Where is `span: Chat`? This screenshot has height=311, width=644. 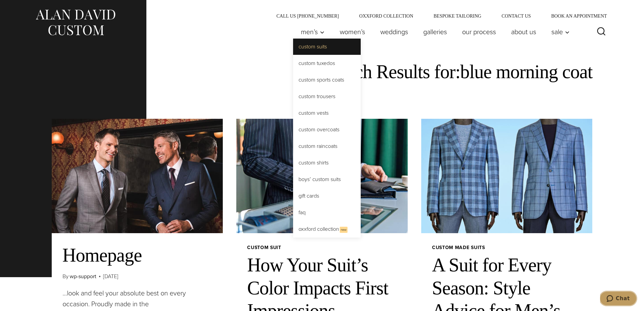
span: Chat is located at coordinates (22, 7).